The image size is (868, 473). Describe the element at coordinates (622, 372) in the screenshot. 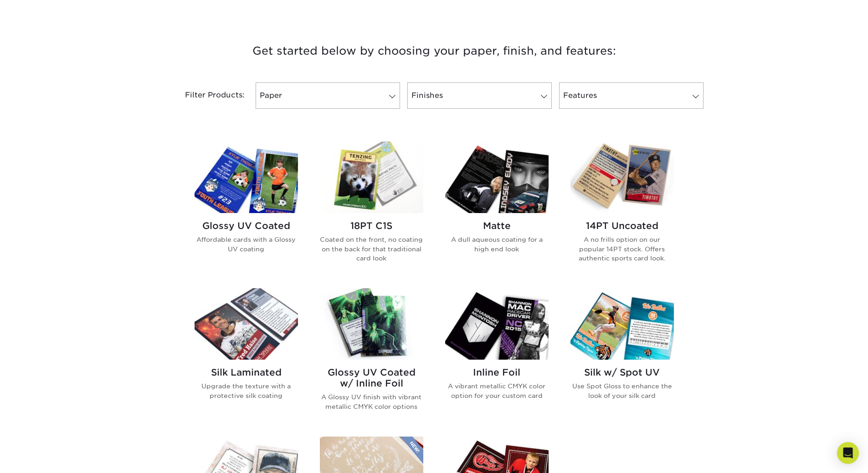

I see `h2: Silk w/ Spot UV` at that location.